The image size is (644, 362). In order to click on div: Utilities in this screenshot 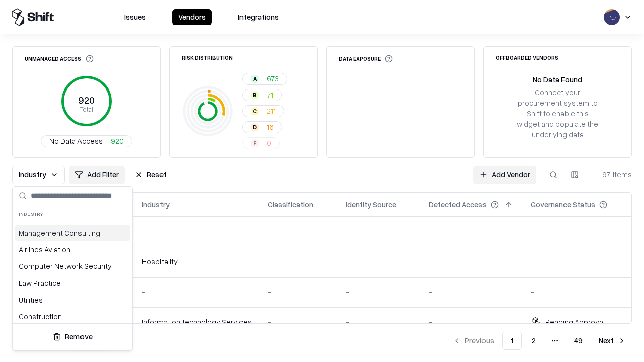, I will do `click(72, 300)`.